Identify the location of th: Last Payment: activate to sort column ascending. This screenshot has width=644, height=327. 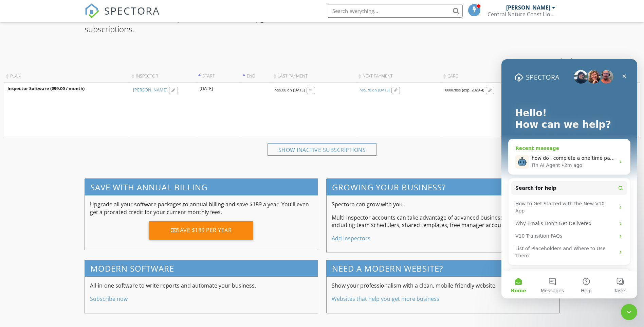
(314, 76).